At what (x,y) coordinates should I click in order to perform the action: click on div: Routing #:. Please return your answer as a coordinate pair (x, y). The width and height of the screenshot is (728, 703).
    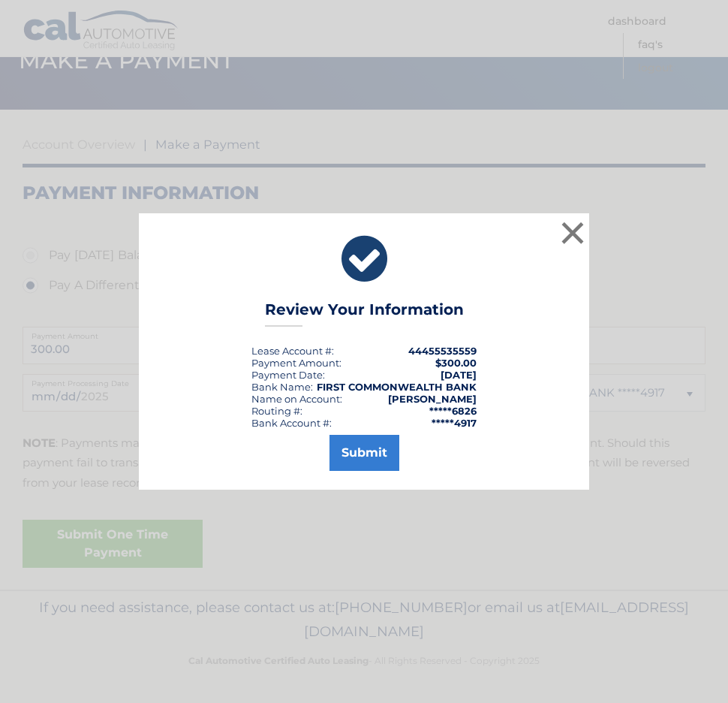
    Looking at the image, I should click on (277, 411).